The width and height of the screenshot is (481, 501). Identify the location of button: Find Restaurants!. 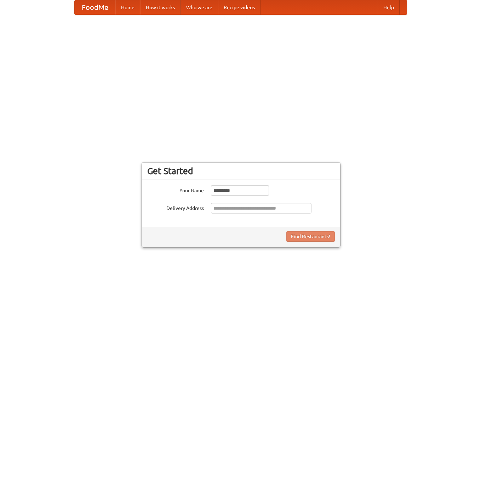
(310, 236).